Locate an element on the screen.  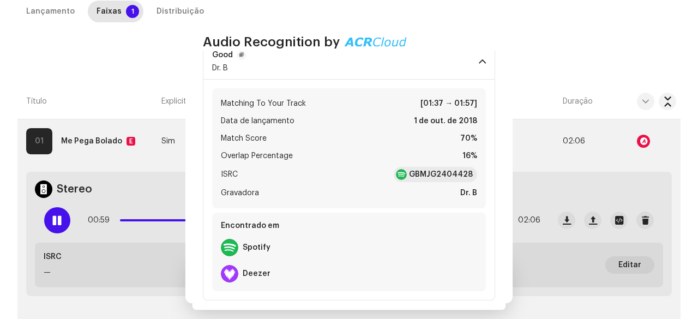
span: Matching To Your Track is located at coordinates (263, 104).